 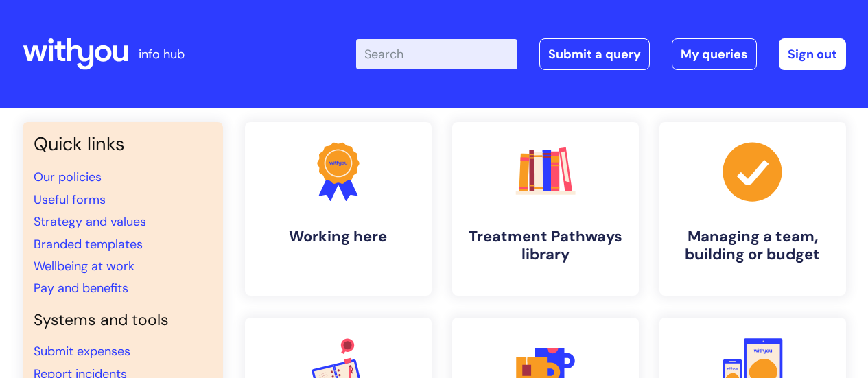 I want to click on h4: Treatment Pathways library, so click(x=545, y=245).